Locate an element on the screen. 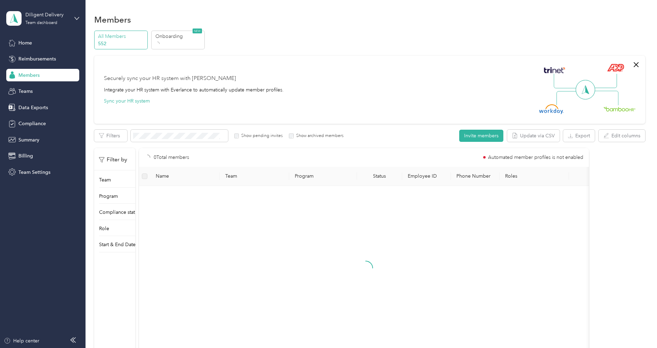 This screenshot has height=348, width=657. img: Line Right Up is located at coordinates (605, 81).